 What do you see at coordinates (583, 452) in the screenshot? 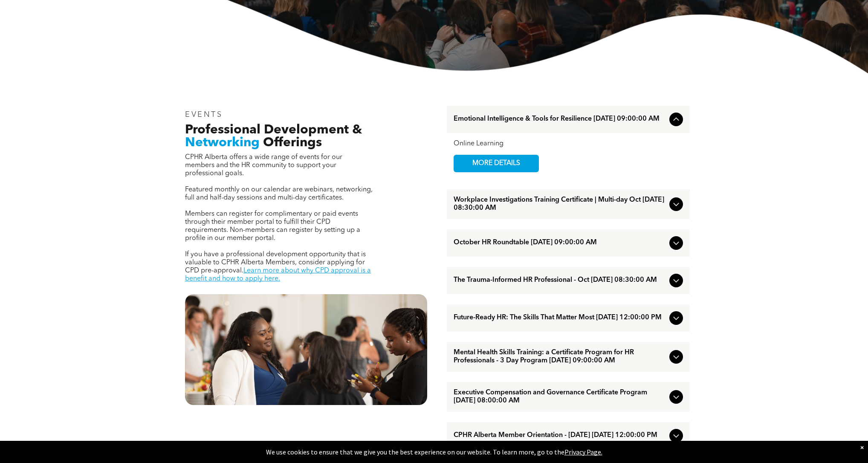
I see `a: Privacy Page.` at bounding box center [583, 452].